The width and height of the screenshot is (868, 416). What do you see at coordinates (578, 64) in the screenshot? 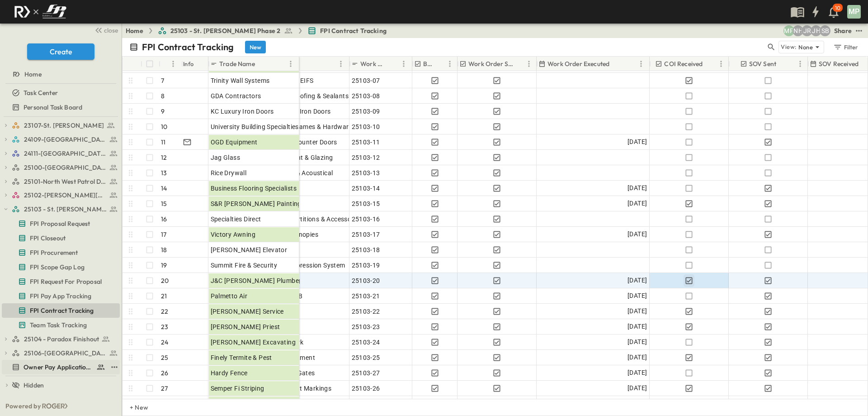
I see `p: Work Order Executed` at bounding box center [578, 64].